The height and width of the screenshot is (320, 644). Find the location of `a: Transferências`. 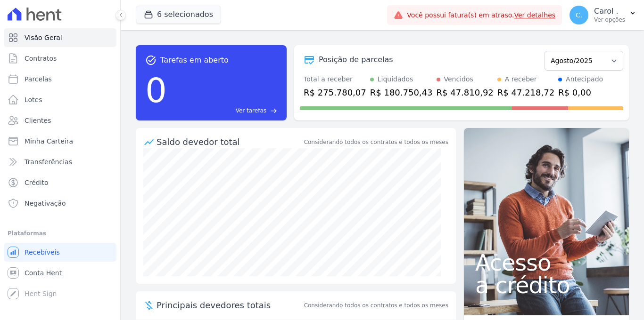

a: Transferências is located at coordinates (60, 162).